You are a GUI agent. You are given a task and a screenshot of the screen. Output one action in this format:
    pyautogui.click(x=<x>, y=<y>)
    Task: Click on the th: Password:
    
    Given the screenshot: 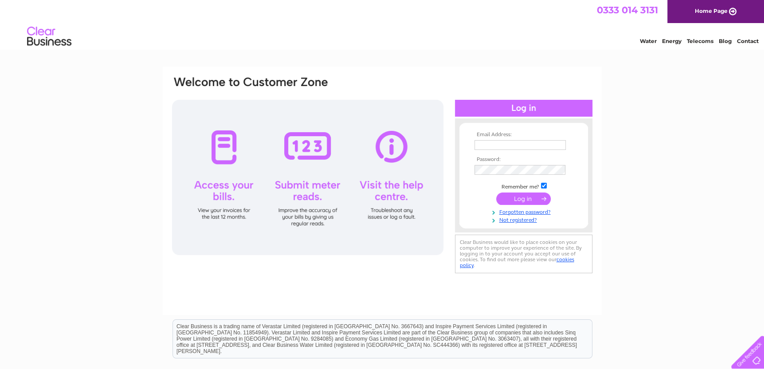 What is the action you would take?
    pyautogui.click(x=524, y=160)
    